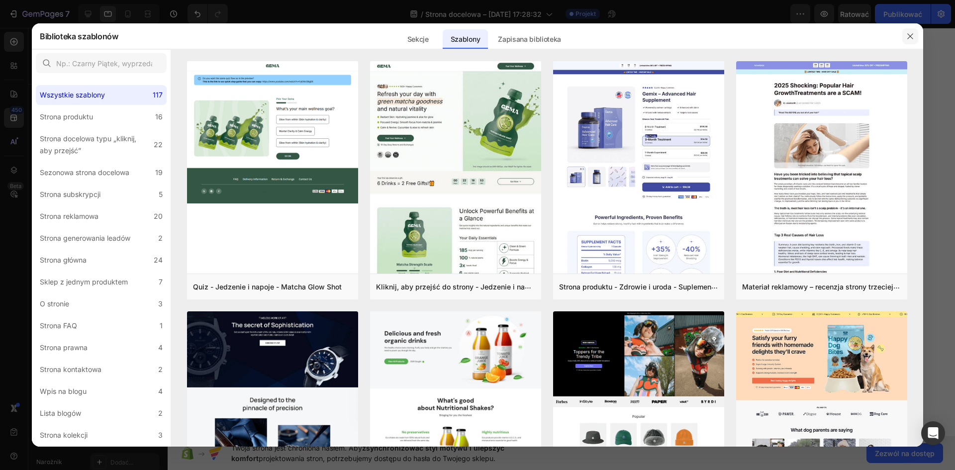 Image resolution: width=955 pixels, height=470 pixels. Describe the element at coordinates (64, 347) in the screenshot. I see `font: Strona prawna` at that location.